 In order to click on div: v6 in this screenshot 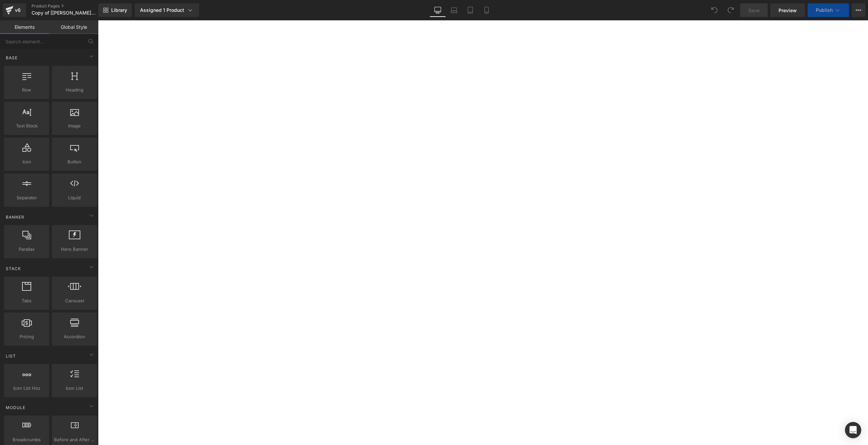, I will do `click(18, 10)`.